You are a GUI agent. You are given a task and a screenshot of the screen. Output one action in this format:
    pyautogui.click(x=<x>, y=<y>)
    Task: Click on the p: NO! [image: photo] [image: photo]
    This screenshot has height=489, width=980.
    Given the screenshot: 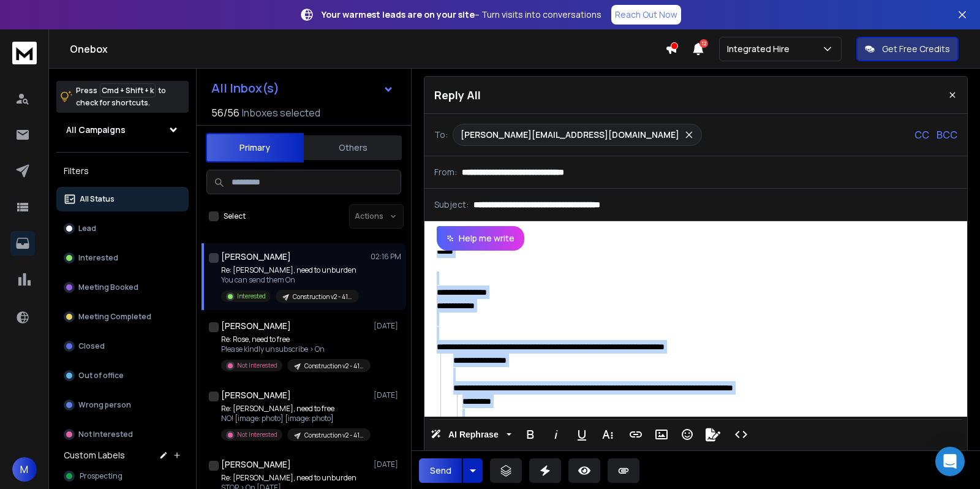 What is the action you would take?
    pyautogui.click(x=295, y=419)
    